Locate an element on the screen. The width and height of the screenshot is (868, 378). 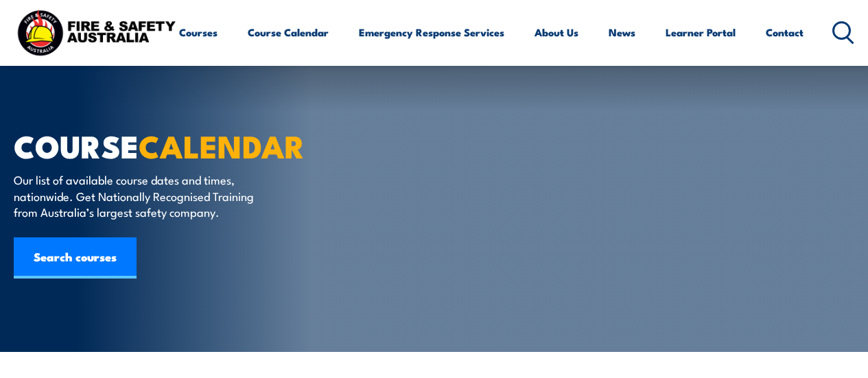
p: Our list of available course dates and times, nationwide. Get Nationally Recognised Training from... is located at coordinates (138, 195).